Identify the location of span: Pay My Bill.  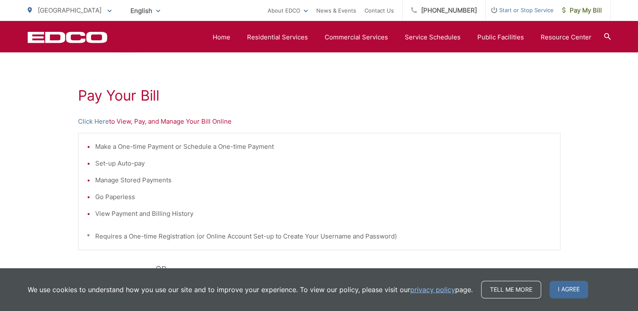
(582, 10).